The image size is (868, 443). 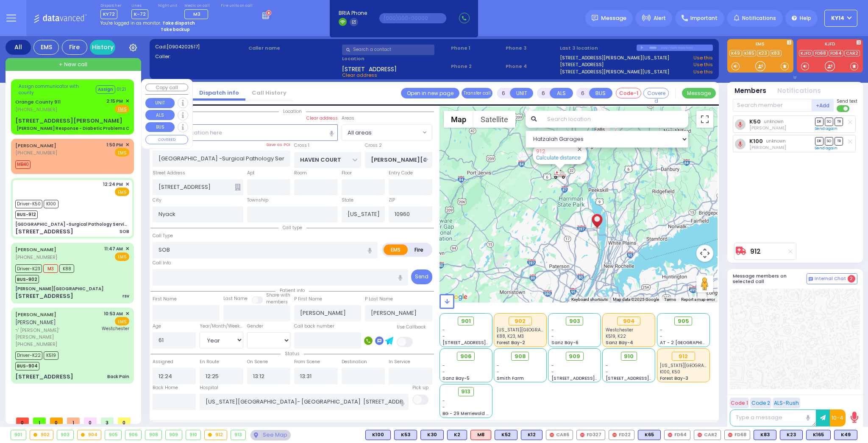 What do you see at coordinates (304, 402) in the screenshot?
I see `input: Search hospital` at bounding box center [304, 402].